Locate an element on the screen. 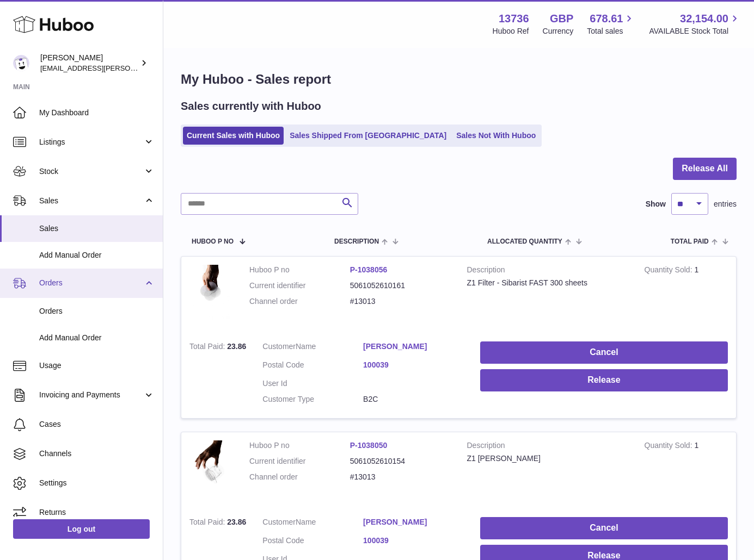 The height and width of the screenshot is (560, 754). dd: B2C is located at coordinates (413, 400).